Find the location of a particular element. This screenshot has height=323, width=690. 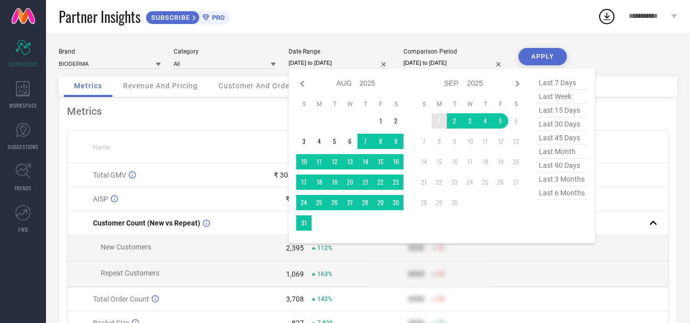

span: SUGGESTIONS is located at coordinates (23, 147).